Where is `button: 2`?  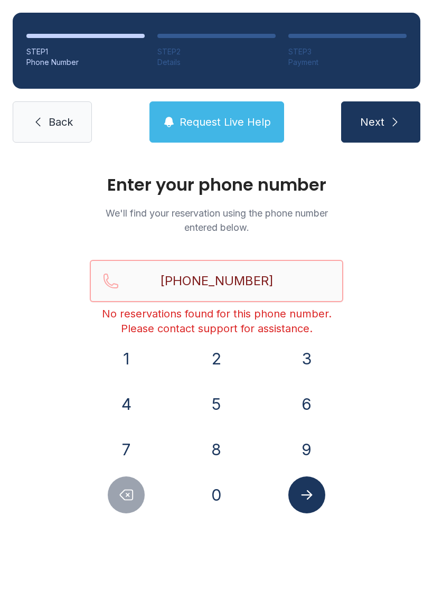 button: 2 is located at coordinates (217, 359).